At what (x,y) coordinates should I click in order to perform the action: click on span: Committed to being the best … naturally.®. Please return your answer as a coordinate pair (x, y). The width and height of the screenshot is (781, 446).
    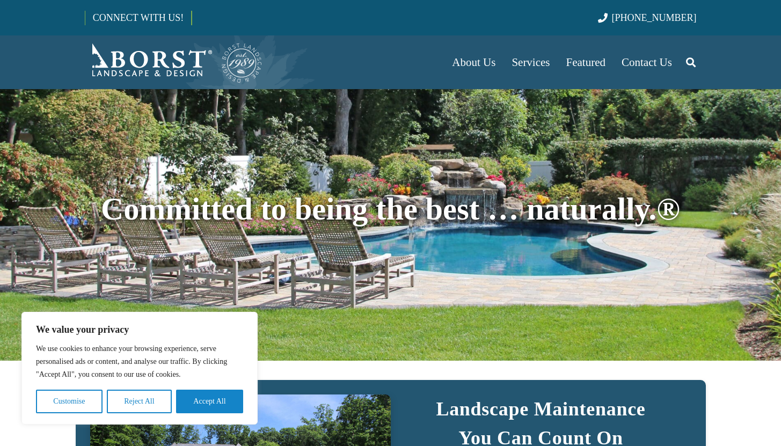
    Looking at the image, I should click on (390, 209).